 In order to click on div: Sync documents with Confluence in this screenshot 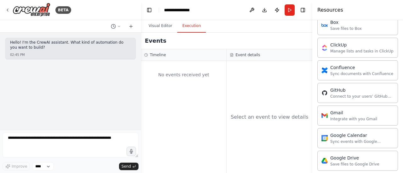, I will do `click(362, 74)`.